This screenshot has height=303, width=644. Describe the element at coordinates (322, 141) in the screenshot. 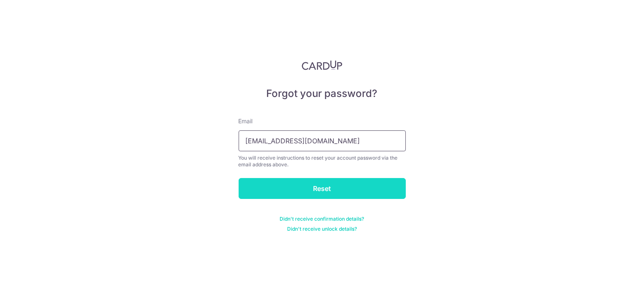

I see `input: Enter your Email` at that location.